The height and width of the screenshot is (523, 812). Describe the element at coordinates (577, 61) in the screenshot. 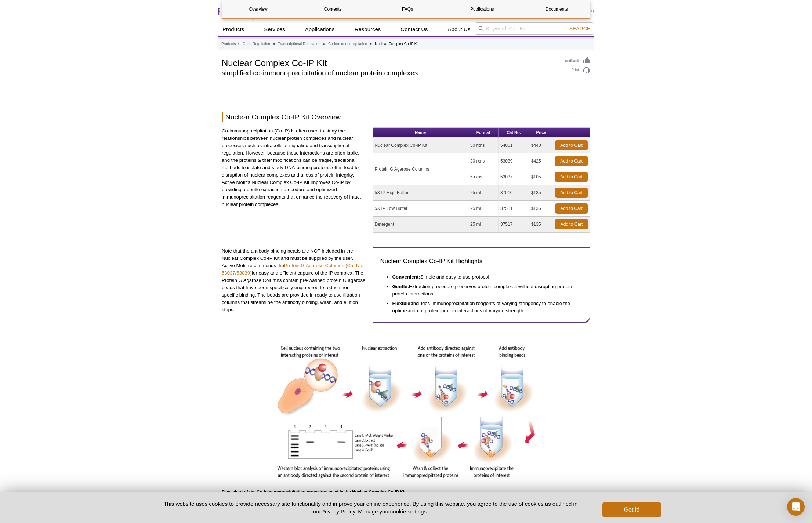

I see `a: Feedback` at that location.